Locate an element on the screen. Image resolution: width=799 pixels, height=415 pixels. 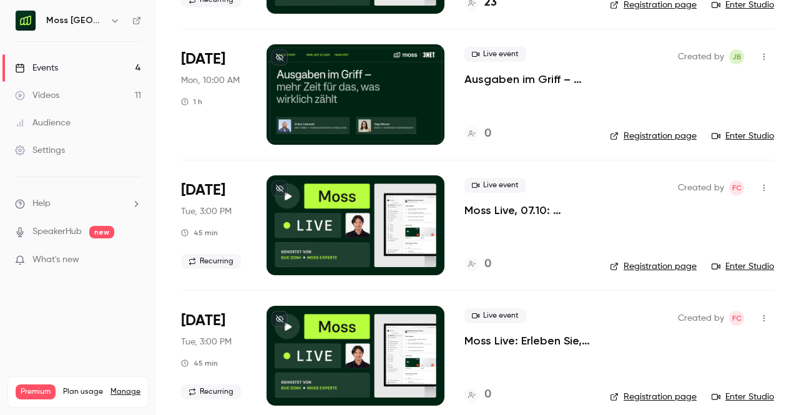
span: JB is located at coordinates (737, 57).